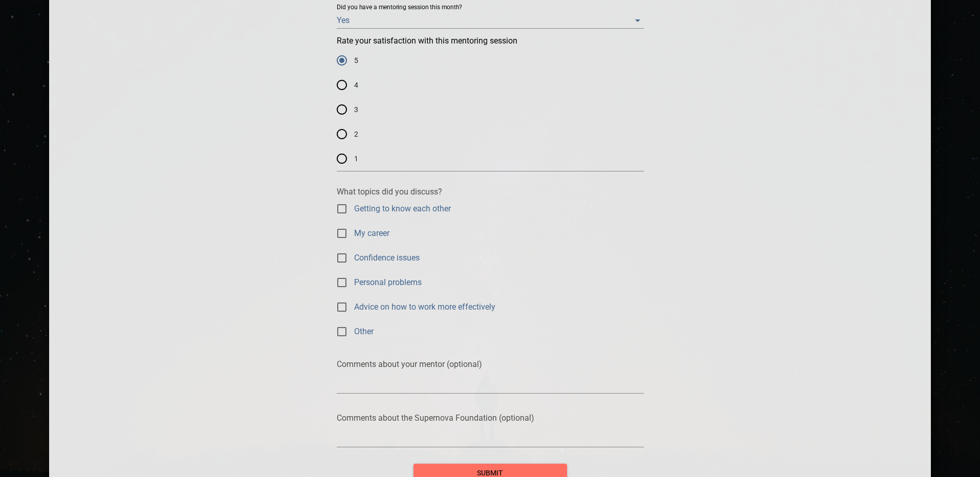 This screenshot has height=477, width=980. What do you see at coordinates (490, 417) in the screenshot?
I see `p: Comments about the Supernova Foundation (optional)` at bounding box center [490, 417].